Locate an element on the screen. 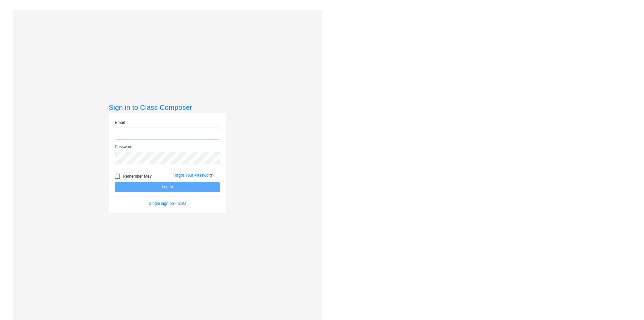 This screenshot has width=644, height=320. label: Password is located at coordinates (124, 147).